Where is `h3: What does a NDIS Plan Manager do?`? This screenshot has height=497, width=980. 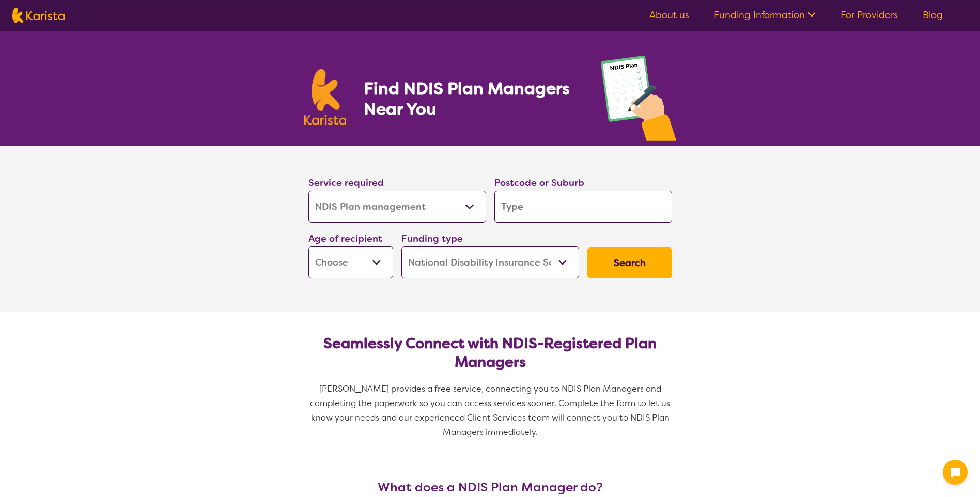 h3: What does a NDIS Plan Manager do? is located at coordinates (490, 487).